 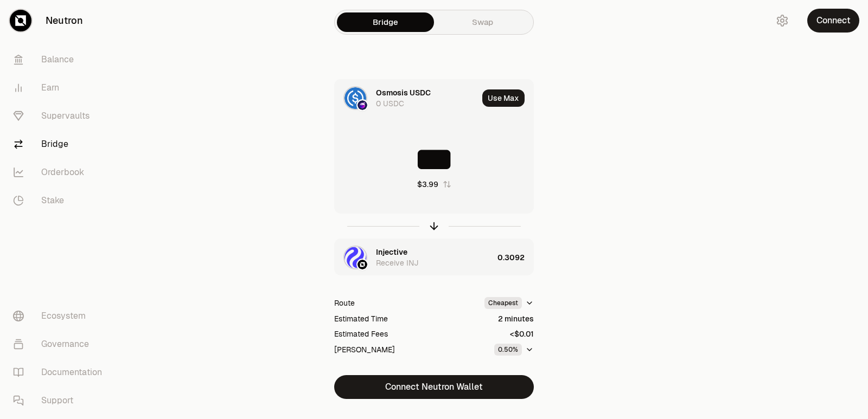 I want to click on button: $3.99, so click(x=434, y=184).